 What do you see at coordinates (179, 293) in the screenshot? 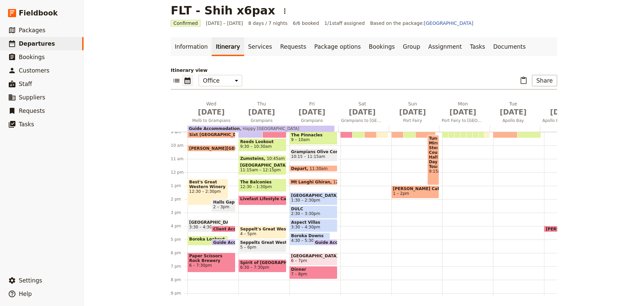
I see `div: 9 pm` at bounding box center [179, 293].